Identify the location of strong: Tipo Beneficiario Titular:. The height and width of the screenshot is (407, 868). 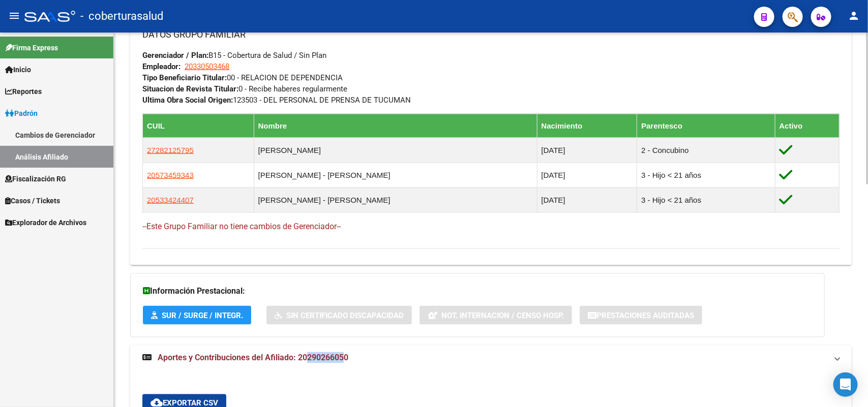
(185, 78).